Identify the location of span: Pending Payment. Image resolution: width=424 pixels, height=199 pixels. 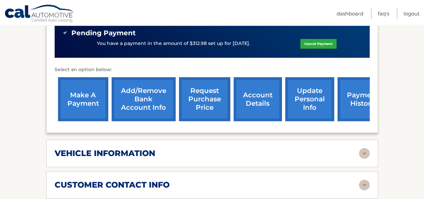
(104, 33).